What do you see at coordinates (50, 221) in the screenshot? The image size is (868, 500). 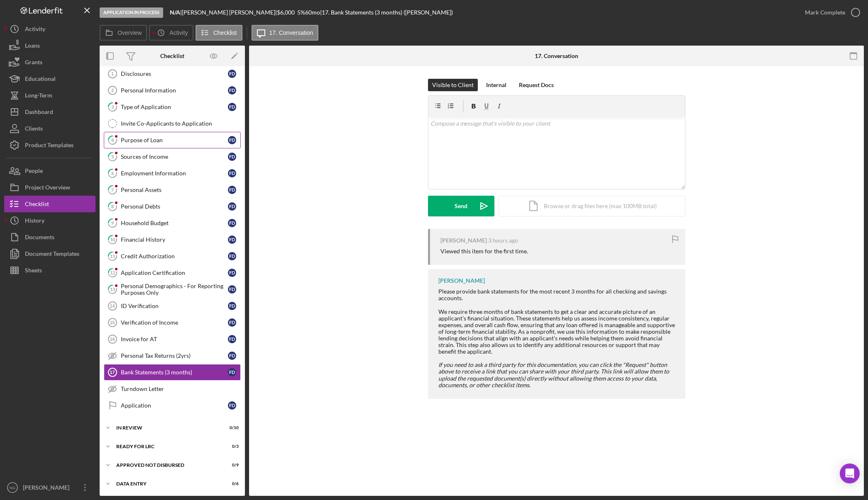 I see `a: History` at bounding box center [50, 221].